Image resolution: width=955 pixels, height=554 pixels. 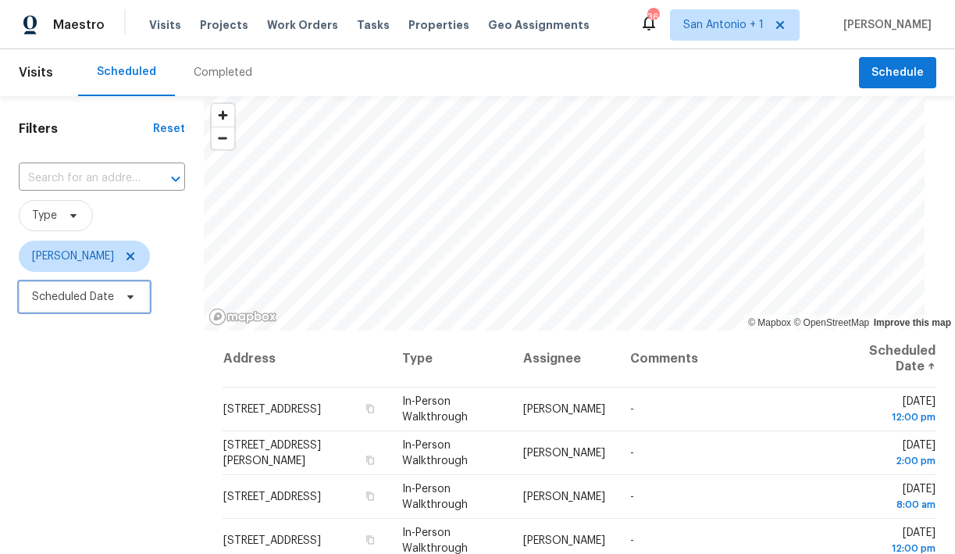 What do you see at coordinates (223, 73) in the screenshot?
I see `div: Completed` at bounding box center [223, 73].